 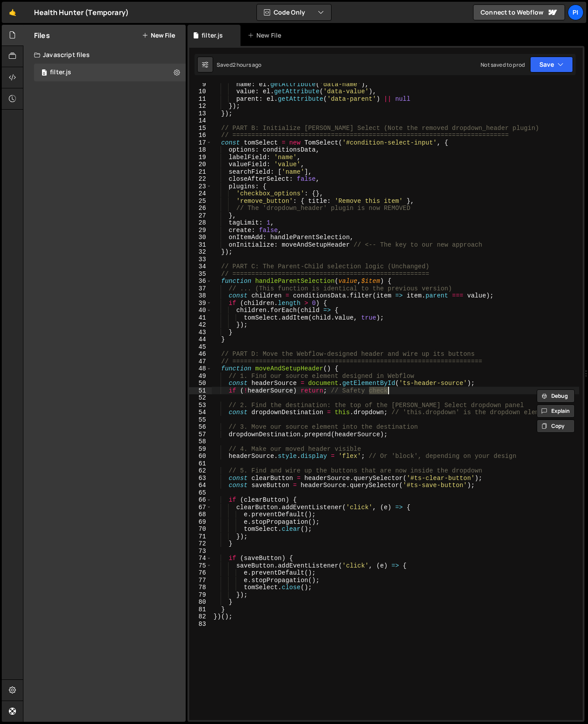 What do you see at coordinates (200, 311) in the screenshot?
I see `div: 40` at bounding box center [200, 311].